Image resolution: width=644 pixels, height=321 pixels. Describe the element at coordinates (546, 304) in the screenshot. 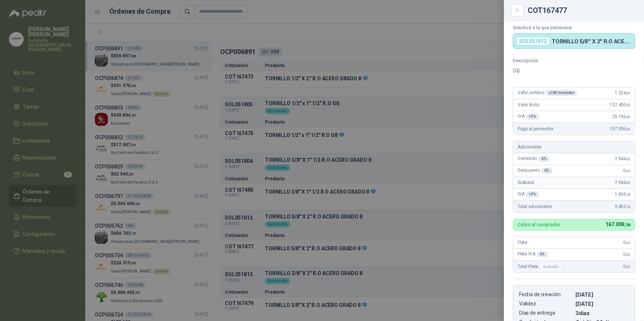

I see `p: Validez` at that location.